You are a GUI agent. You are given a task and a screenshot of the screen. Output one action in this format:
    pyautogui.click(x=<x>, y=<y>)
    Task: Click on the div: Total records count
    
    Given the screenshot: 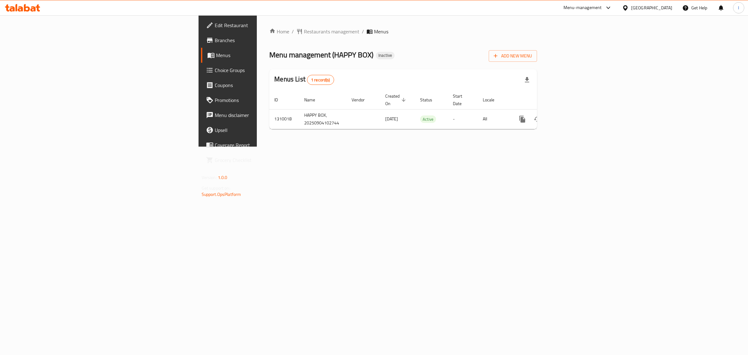 What is the action you would take?
    pyautogui.click(x=321, y=80)
    